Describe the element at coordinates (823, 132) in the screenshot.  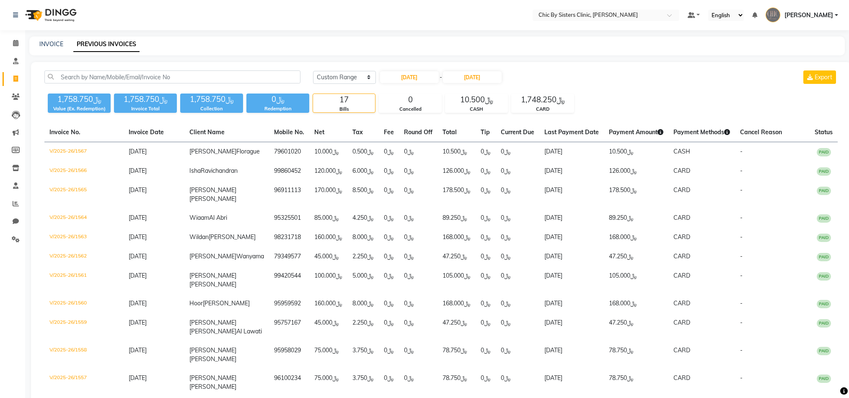
I see `span: Status` at that location.